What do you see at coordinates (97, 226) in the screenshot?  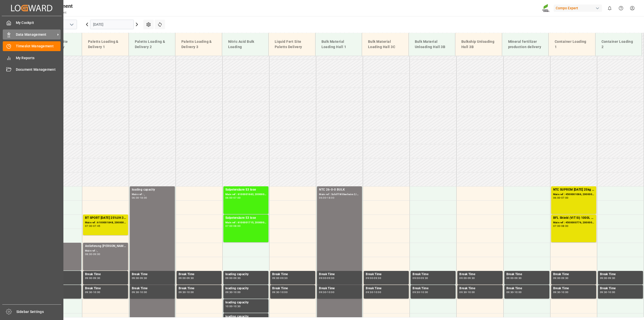 I see `div: 07:45` at bounding box center [97, 226].